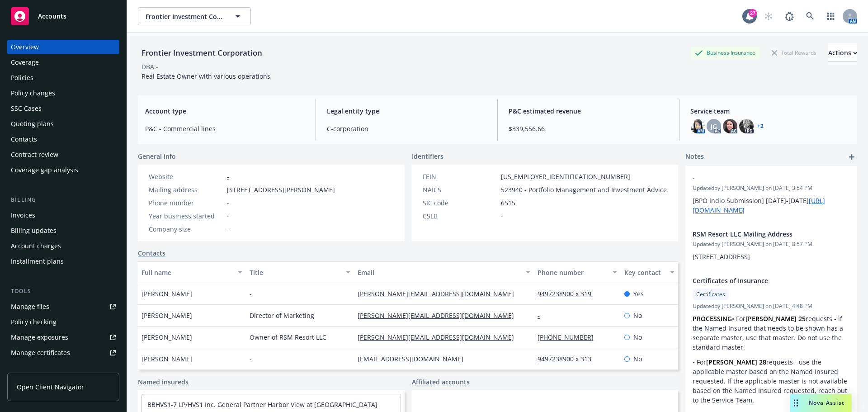  What do you see at coordinates (753, 13) in the screenshot?
I see `div: 27` at bounding box center [753, 13].